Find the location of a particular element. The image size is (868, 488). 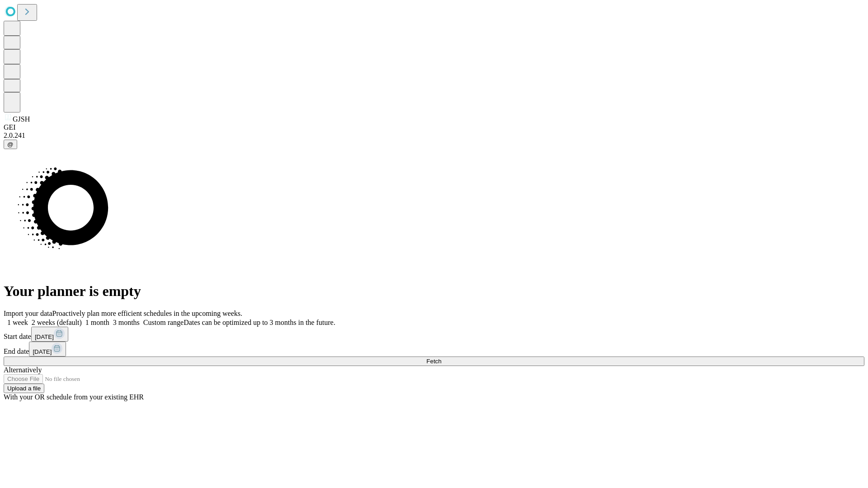

div: 2.0.241 is located at coordinates (434, 136).